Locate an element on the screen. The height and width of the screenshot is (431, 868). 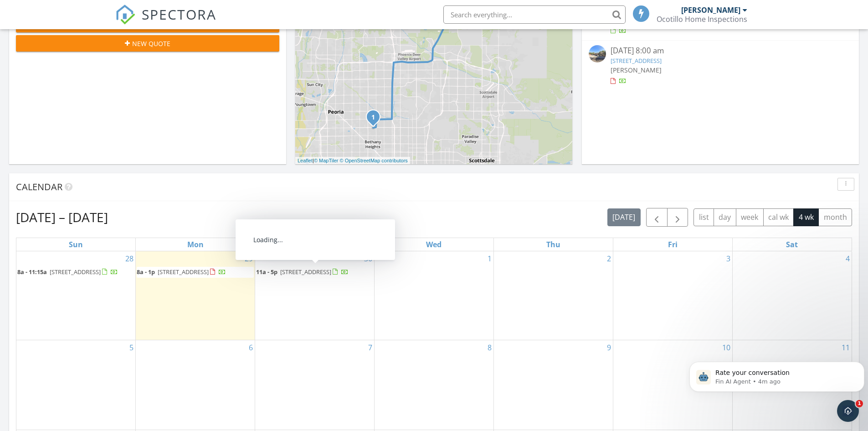
a: Go to October 1, 2025 is located at coordinates (489, 258).